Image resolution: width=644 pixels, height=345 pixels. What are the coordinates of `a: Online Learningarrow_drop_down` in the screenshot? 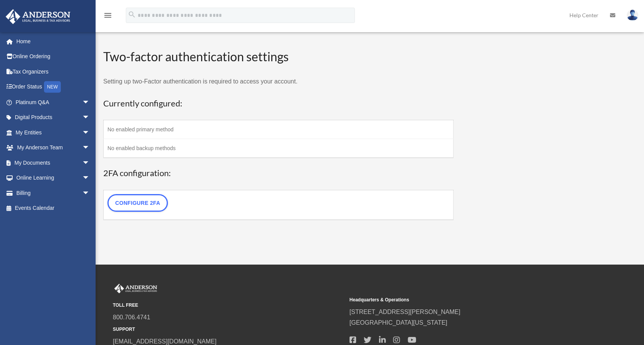 It's located at (53, 178).